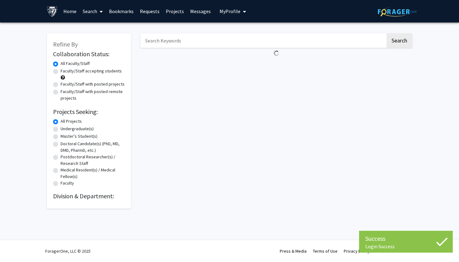 The height and width of the screenshot is (262, 459). I want to click on span: My Profile, so click(230, 11).